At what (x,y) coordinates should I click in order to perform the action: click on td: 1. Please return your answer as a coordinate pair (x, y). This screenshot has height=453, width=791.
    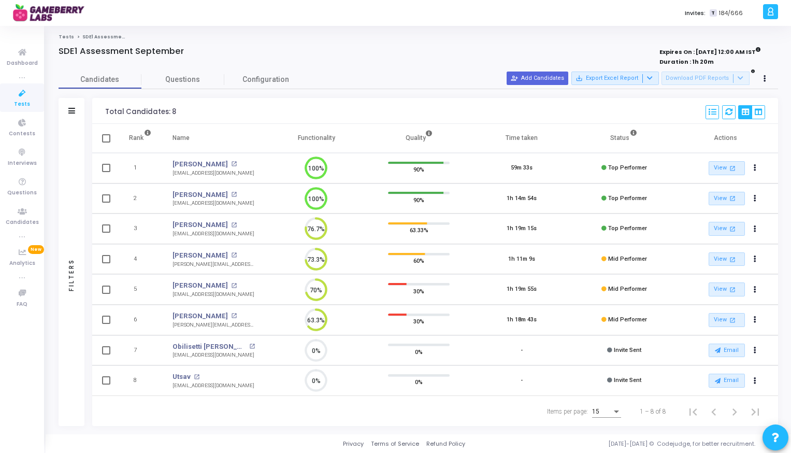
    Looking at the image, I should click on (140, 168).